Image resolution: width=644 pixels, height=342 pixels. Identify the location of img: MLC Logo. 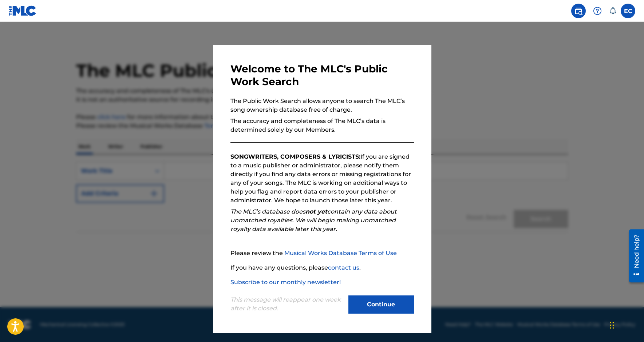
(22, 11).